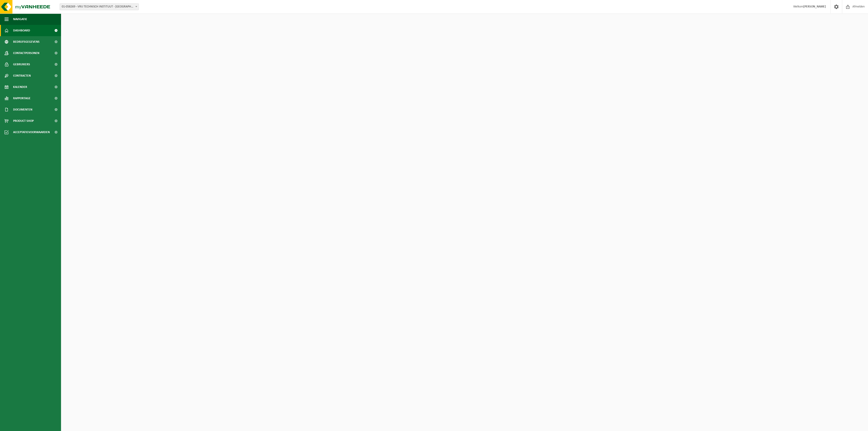 Image resolution: width=868 pixels, height=431 pixels. Describe the element at coordinates (23, 110) in the screenshot. I see `span: Documenten` at that location.